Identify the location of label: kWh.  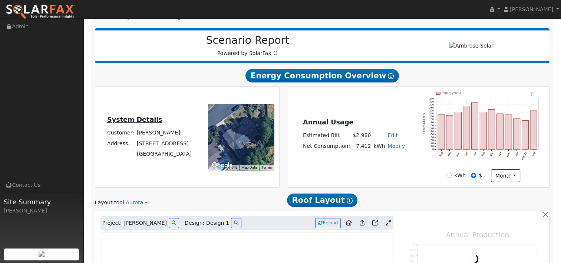
(460, 175).